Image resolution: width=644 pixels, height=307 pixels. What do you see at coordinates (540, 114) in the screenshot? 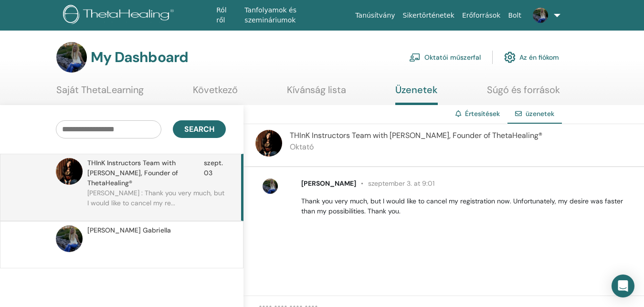
I see `span: üzenetek` at bounding box center [540, 114].